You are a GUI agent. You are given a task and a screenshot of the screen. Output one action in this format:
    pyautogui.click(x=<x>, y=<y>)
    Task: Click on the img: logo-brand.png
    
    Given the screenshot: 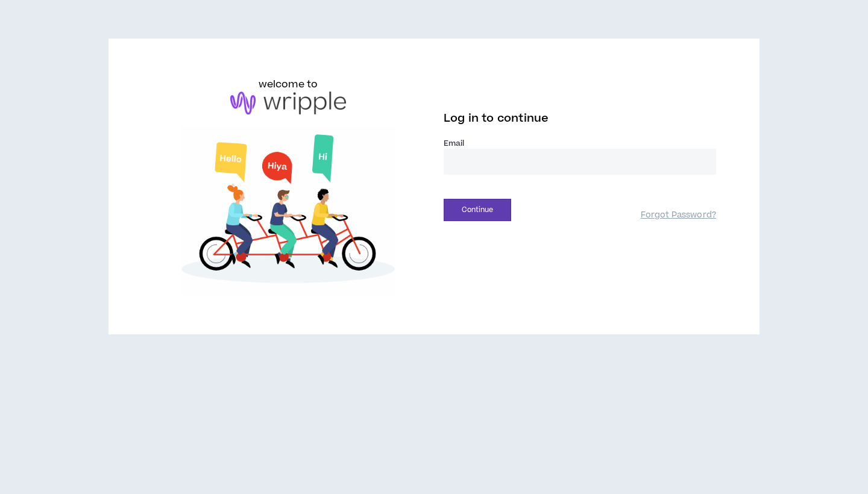 What is the action you would take?
    pyautogui.click(x=288, y=103)
    